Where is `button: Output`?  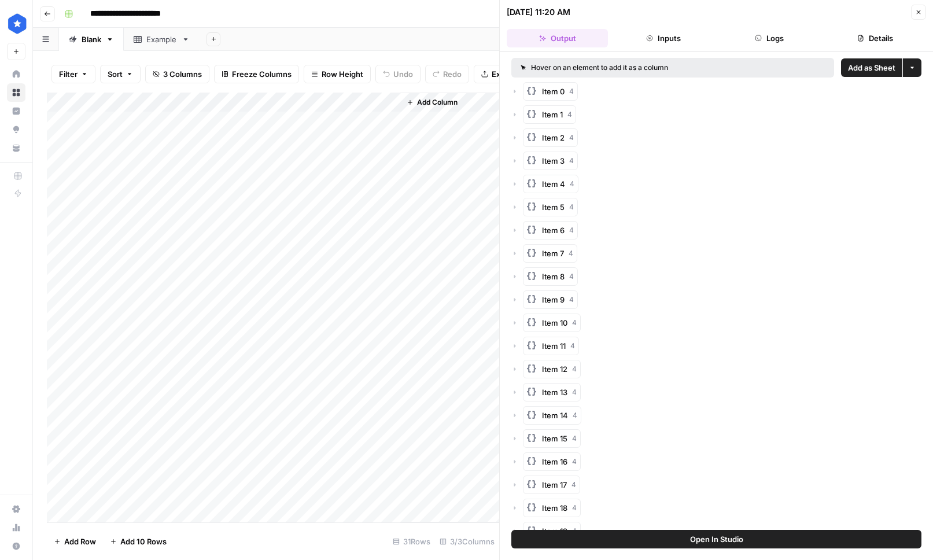
button: Output is located at coordinates (557, 38).